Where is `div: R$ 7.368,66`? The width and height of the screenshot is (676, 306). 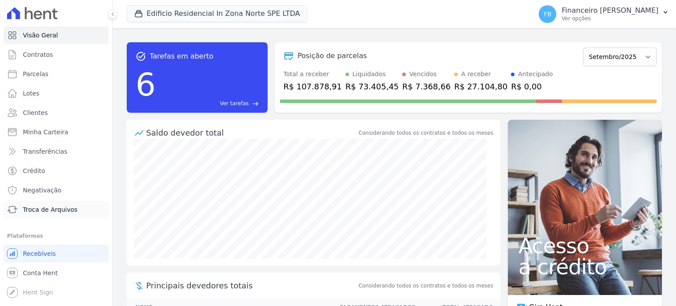 div: R$ 7.368,66 is located at coordinates (426, 86).